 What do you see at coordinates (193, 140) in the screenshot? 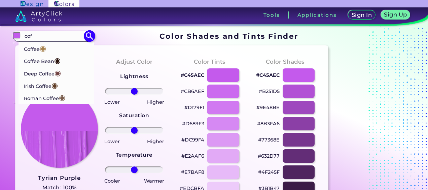
I see `p: #DC99F4` at bounding box center [193, 140].